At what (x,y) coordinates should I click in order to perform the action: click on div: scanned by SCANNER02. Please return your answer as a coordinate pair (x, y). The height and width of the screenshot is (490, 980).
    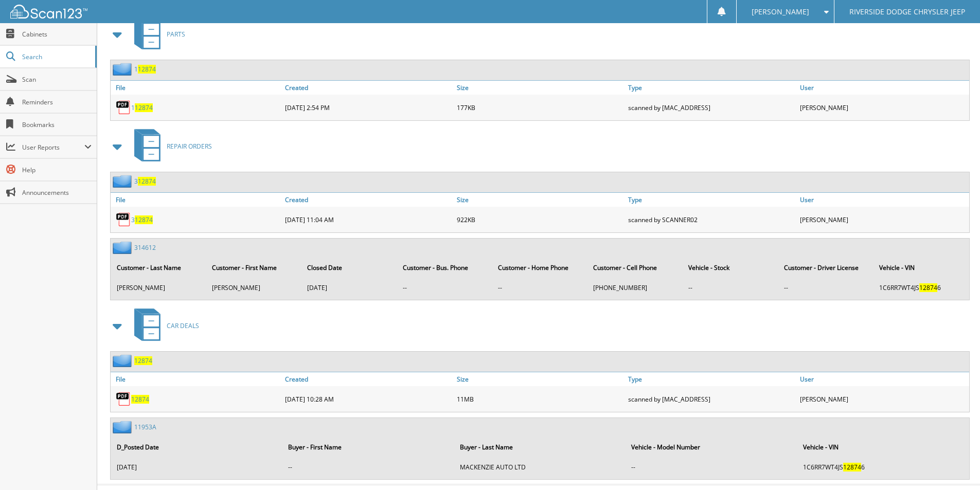
    Looking at the image, I should click on (712, 219).